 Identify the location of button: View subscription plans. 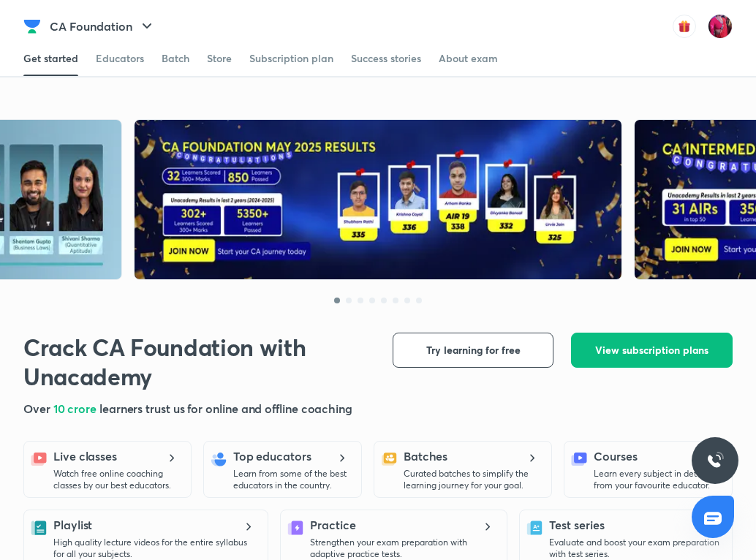
(652, 350).